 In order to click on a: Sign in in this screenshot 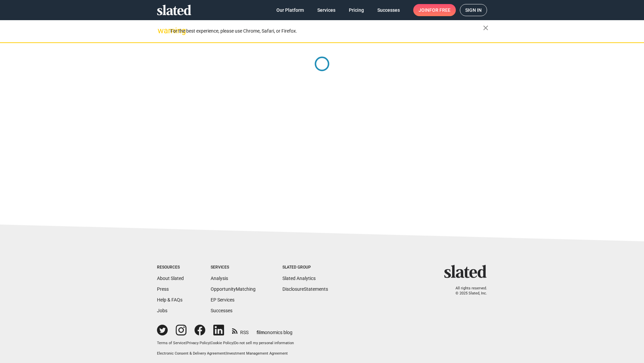, I will do `click(474, 10)`.